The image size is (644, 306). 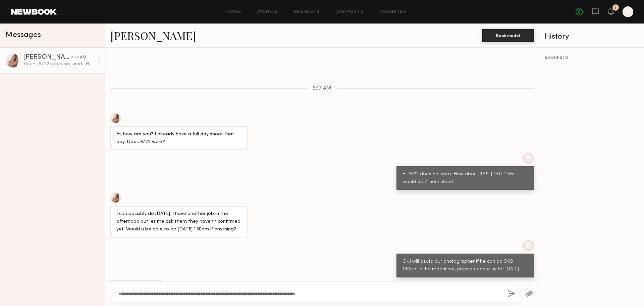 What do you see at coordinates (307, 12) in the screenshot?
I see `a: Requests` at bounding box center [307, 12].